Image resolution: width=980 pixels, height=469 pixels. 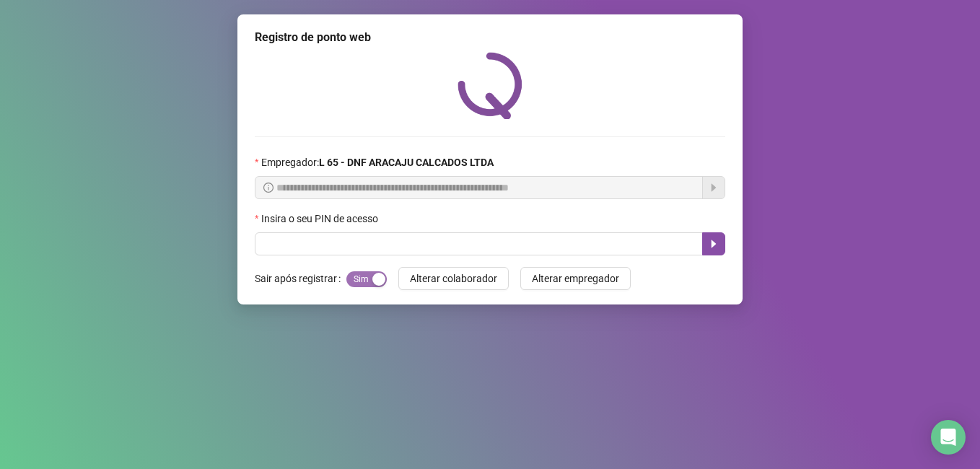 What do you see at coordinates (300, 278) in the screenshot?
I see `label: Sair após registrar` at bounding box center [300, 278].